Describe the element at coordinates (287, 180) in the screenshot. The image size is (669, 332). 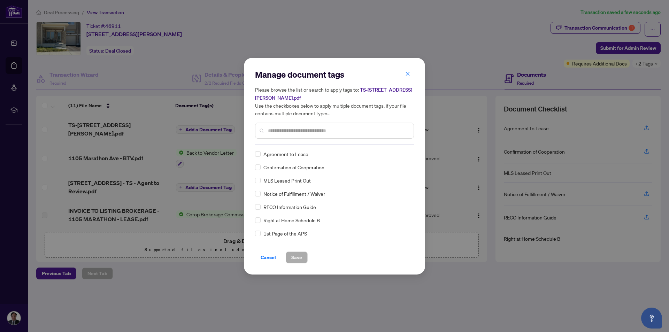
I see `span: MLS Leased Print Out` at that location.